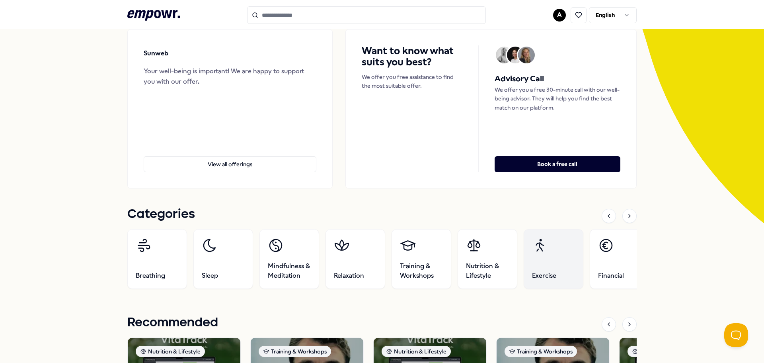  I want to click on a: Exercise, so click(554, 259).